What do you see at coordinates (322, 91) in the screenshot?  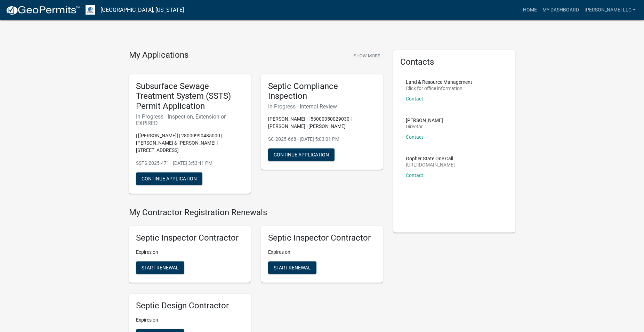 I see `h5: Septic Compliance Inspection` at bounding box center [322, 91].